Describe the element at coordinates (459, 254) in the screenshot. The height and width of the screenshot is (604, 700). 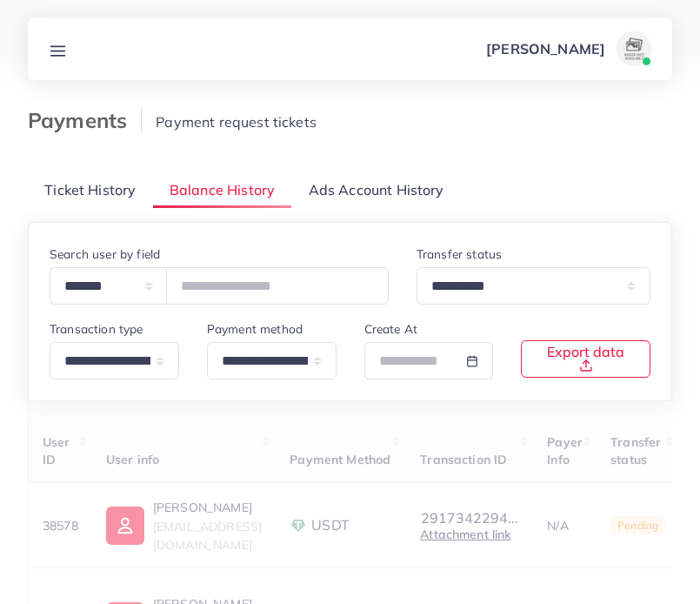
I see `label: Transfer status` at that location.